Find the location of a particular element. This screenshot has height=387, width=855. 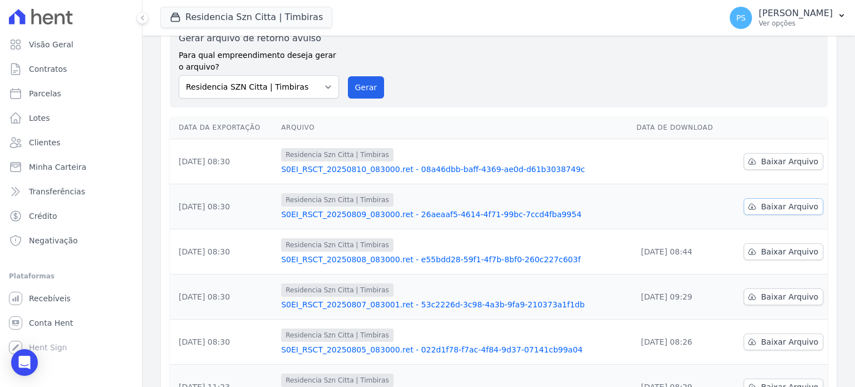

a: Recebíveis is located at coordinates (71, 298).